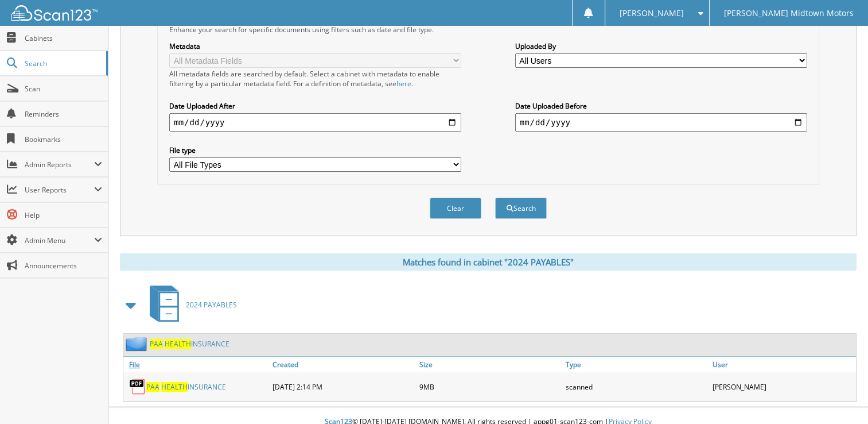 The image size is (868, 424). Describe the element at coordinates (63, 38) in the screenshot. I see `span: Cabinets` at that location.